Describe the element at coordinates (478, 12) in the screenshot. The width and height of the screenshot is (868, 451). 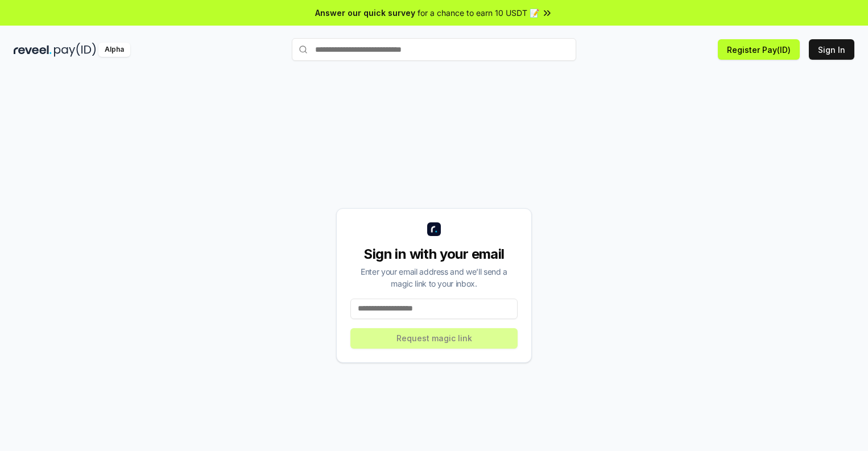
I see `span: for a chance to earn 10 USDT 📝` at that location.